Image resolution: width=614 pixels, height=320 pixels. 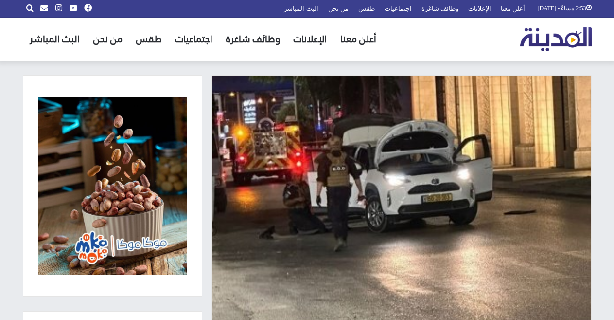 I want to click on a: من نحن, so click(x=108, y=39).